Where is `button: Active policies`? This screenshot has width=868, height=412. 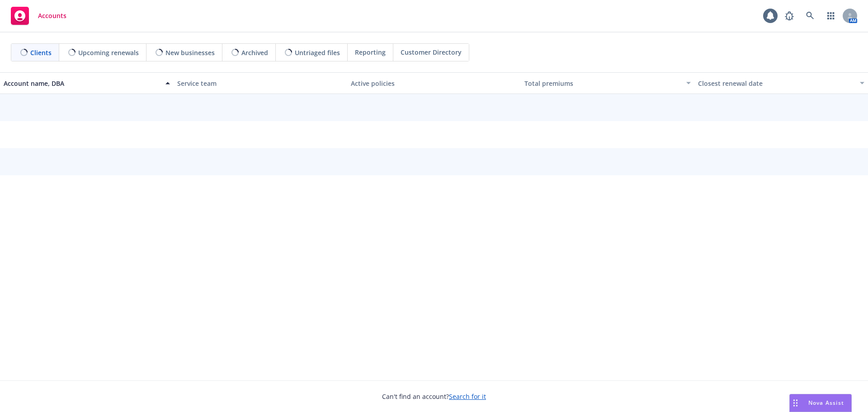
button: Active policies is located at coordinates (434, 83).